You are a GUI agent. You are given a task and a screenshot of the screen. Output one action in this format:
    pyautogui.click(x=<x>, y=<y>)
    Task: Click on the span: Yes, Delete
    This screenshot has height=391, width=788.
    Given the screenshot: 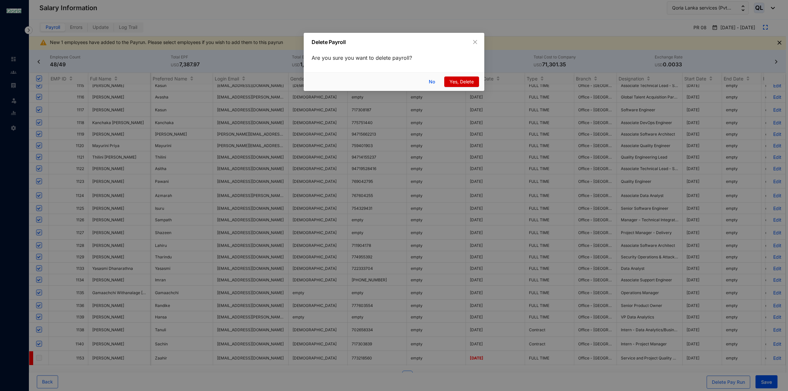 What is the action you would take?
    pyautogui.click(x=462, y=82)
    